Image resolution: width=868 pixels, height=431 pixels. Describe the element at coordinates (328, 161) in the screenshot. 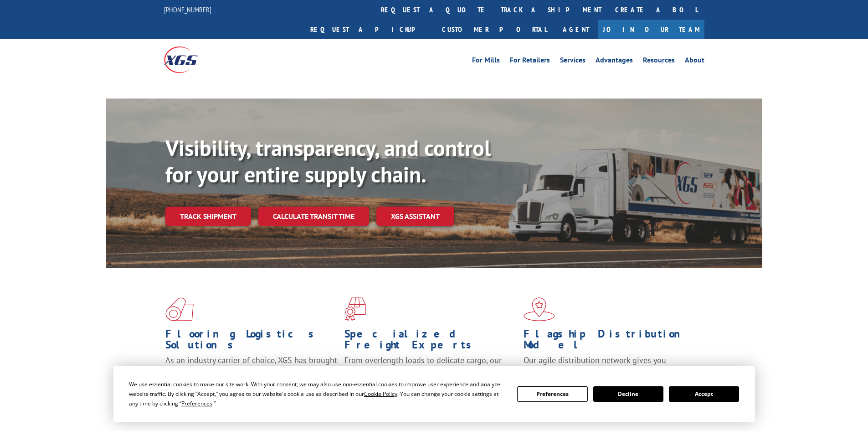

I see `b: Visibility, transparency, and control for your entire supply chain.` at that location.